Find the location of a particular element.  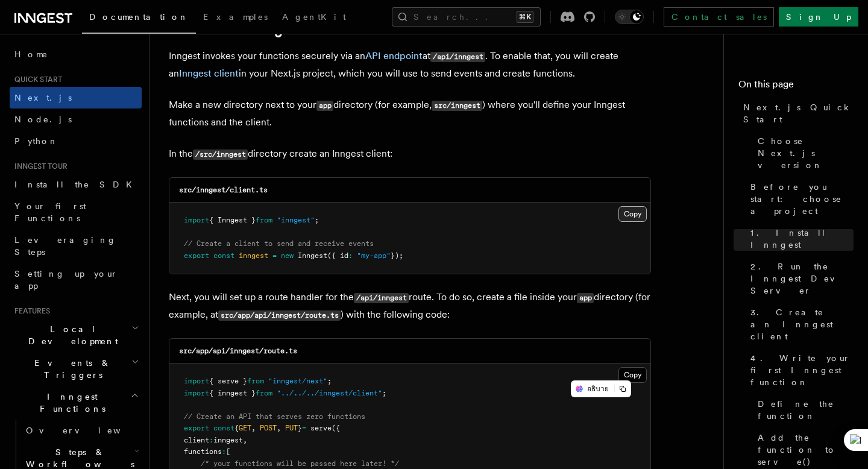

p: Make a new directory next to your directory (for example, ) where you'll define your Inngest func... is located at coordinates (410, 113).